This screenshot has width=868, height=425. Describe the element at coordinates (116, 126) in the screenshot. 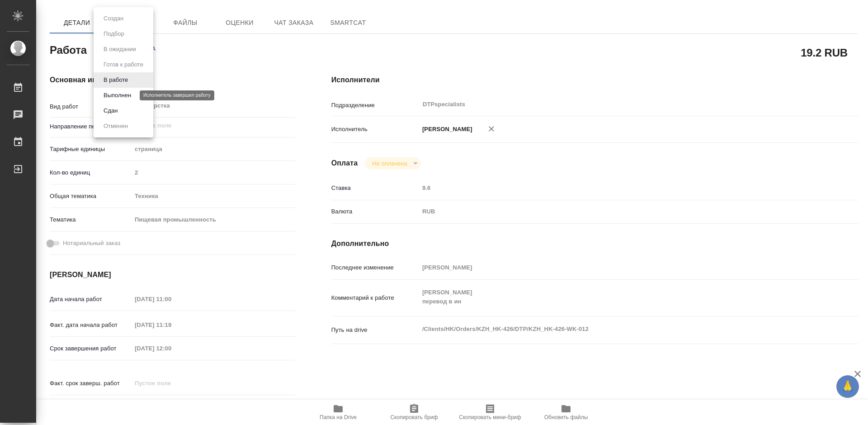

I see `button: Отменен` at that location.